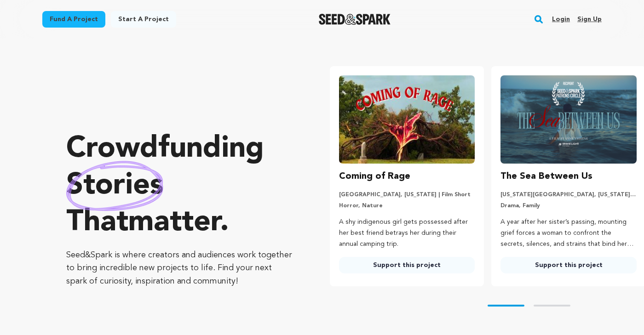 The width and height of the screenshot is (644, 335). Describe the element at coordinates (355, 20) in the screenshot. I see `a: Seed&Spark Homepage` at that location.